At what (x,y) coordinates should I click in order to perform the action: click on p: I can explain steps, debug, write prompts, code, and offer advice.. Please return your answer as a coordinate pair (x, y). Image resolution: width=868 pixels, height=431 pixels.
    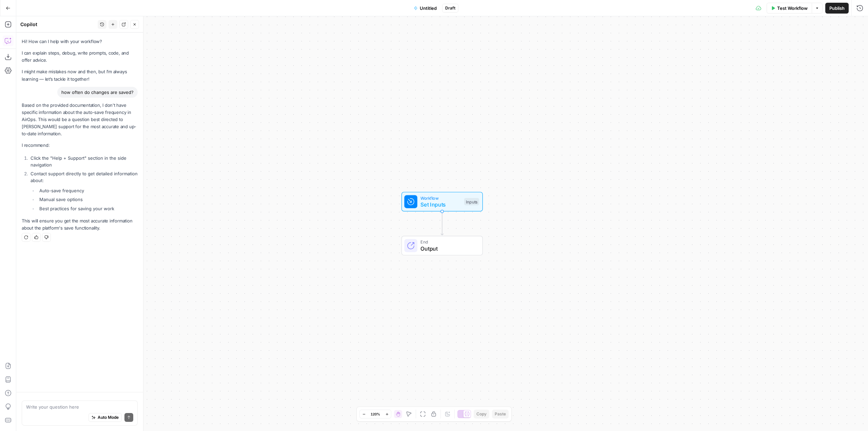
    Looking at the image, I should click on (80, 56).